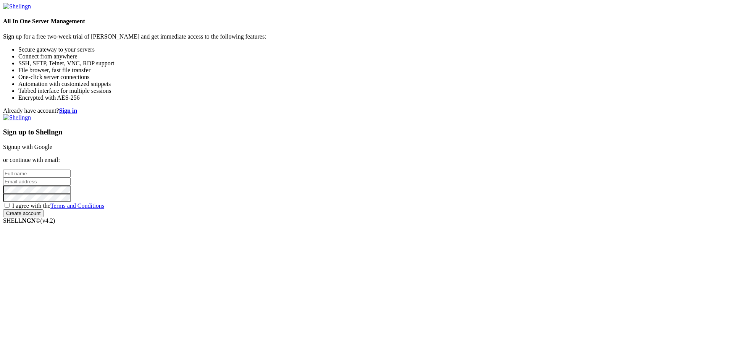 This screenshot has height=364, width=733. What do you see at coordinates (374, 70) in the screenshot?
I see `li: File browser, fast file transfer` at bounding box center [374, 70].